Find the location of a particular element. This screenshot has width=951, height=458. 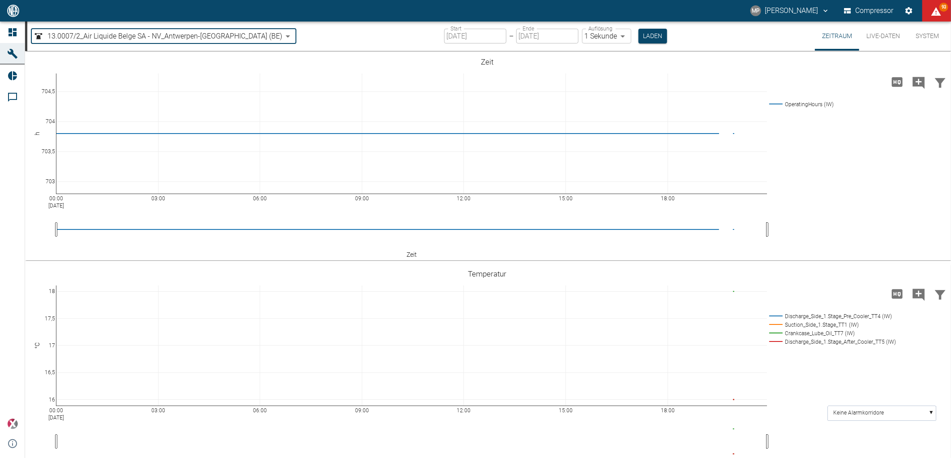

div: MP is located at coordinates (756, 11).